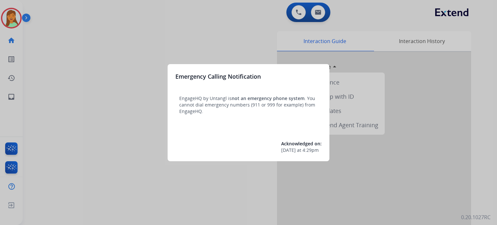  What do you see at coordinates (475, 217) in the screenshot?
I see `p: 0.20.1027RC` at bounding box center [475, 217].